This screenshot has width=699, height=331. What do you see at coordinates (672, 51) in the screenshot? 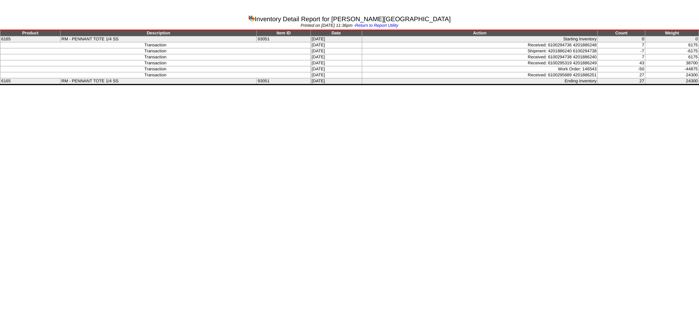
I see `td: -6175` at bounding box center [672, 51].